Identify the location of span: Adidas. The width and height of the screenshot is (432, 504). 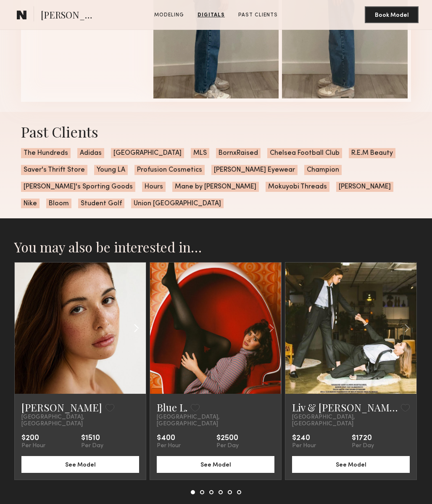
(91, 153).